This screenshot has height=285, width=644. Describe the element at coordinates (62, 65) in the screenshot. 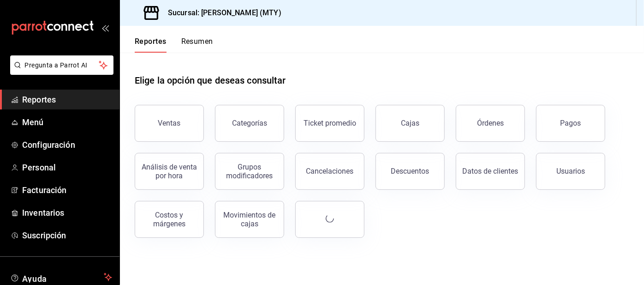

I see `span: Pregunta a Parrot AI` at that location.